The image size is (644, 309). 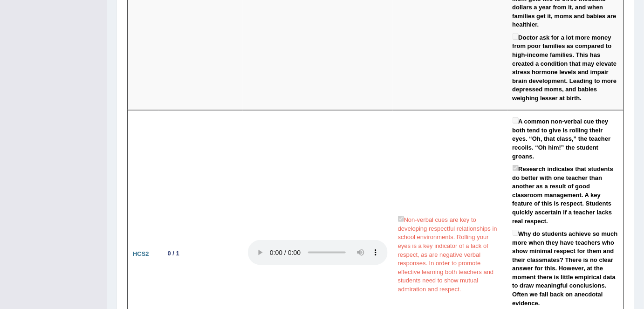 What do you see at coordinates (516, 167) in the screenshot?
I see `input: Research indicates that students do better with one teacher than another as a result of good clas...` at bounding box center [516, 167].